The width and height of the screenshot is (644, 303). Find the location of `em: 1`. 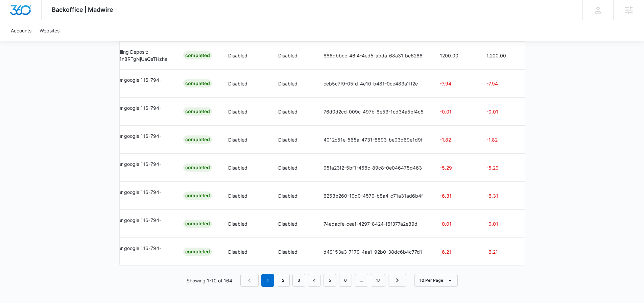

em: 1 is located at coordinates (268, 280).